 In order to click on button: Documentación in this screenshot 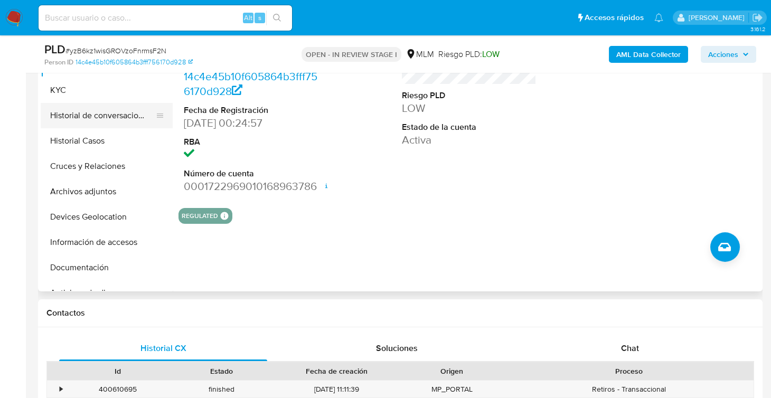, I will do `click(107, 268)`.